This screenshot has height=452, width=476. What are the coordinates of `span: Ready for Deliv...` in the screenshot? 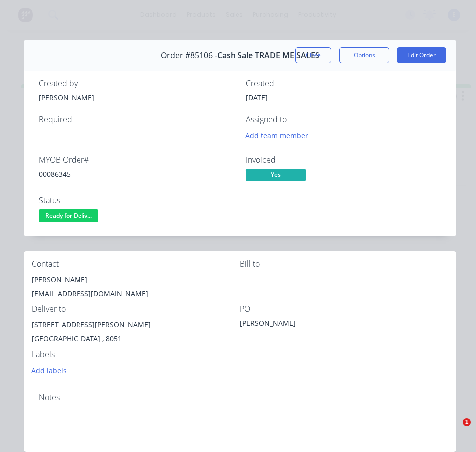 It's located at (69, 215).